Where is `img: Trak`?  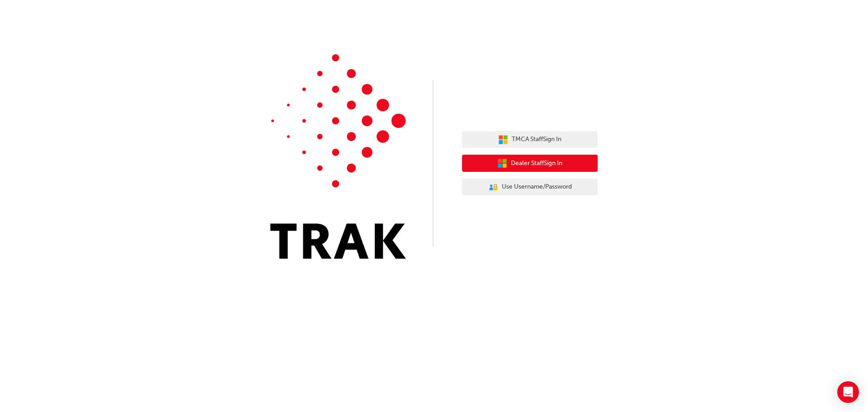
img: Trak is located at coordinates (338, 157).